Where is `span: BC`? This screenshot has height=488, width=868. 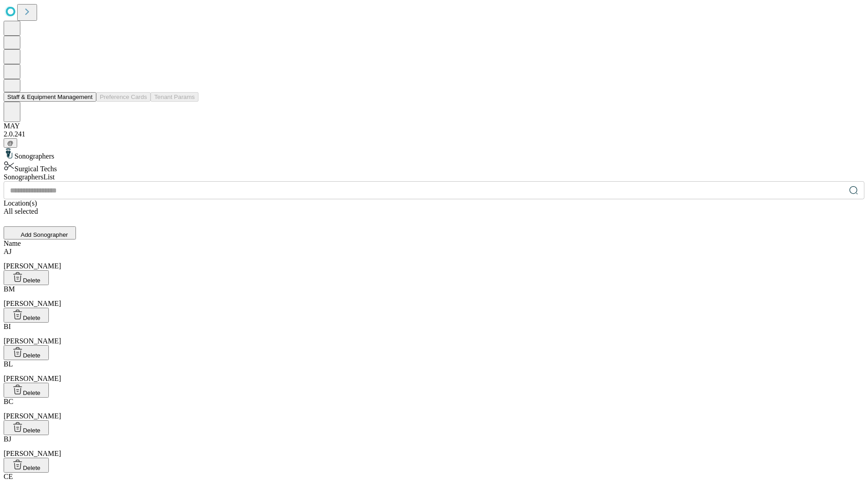
span: BC is located at coordinates (8, 401).